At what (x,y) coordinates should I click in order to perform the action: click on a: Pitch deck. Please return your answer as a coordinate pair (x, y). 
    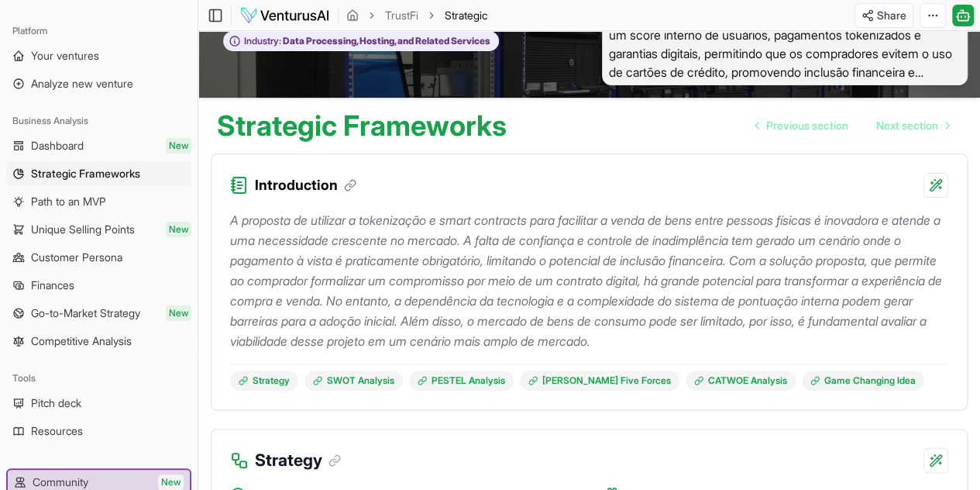
    Looking at the image, I should click on (98, 403).